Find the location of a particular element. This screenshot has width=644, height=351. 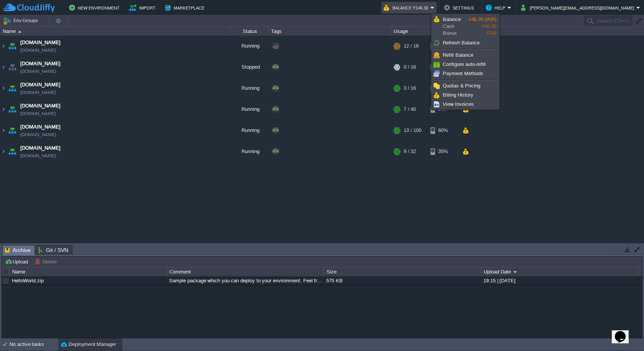

span: Quotas & Pricing is located at coordinates (462, 86).